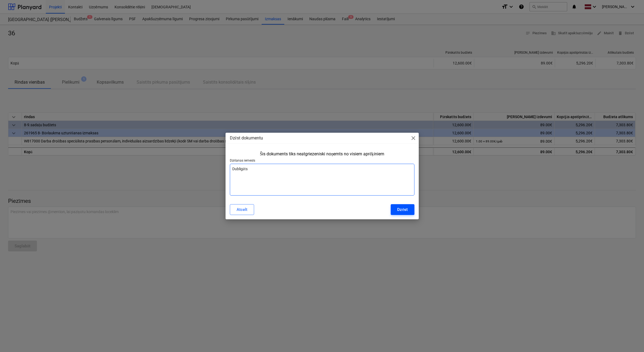 The image size is (644, 352). Describe the element at coordinates (242, 210) in the screenshot. I see `div: Atcelt` at that location.